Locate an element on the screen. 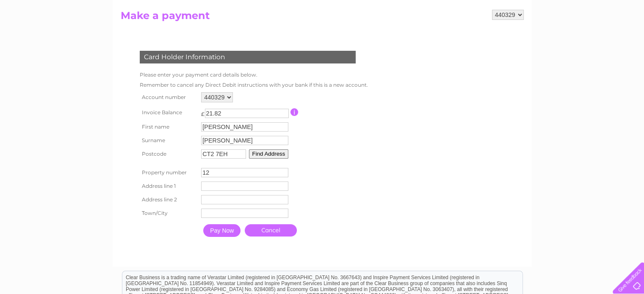 The image size is (644, 294). th: Surname is located at coordinates (168, 140).